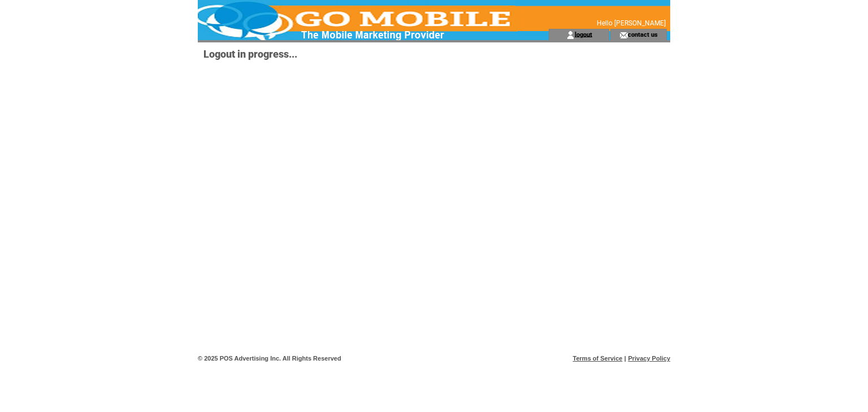  Describe the element at coordinates (571, 35) in the screenshot. I see `img: account_icon.gif` at that location.